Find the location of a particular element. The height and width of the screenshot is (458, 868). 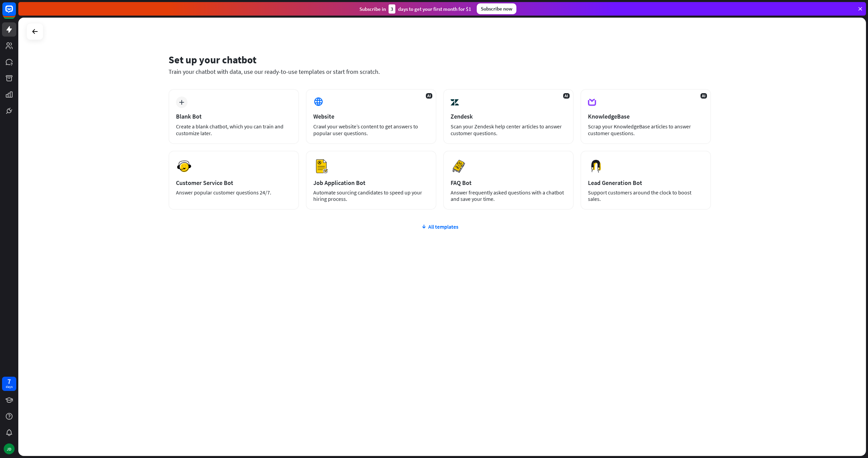

div: days is located at coordinates (9, 387).